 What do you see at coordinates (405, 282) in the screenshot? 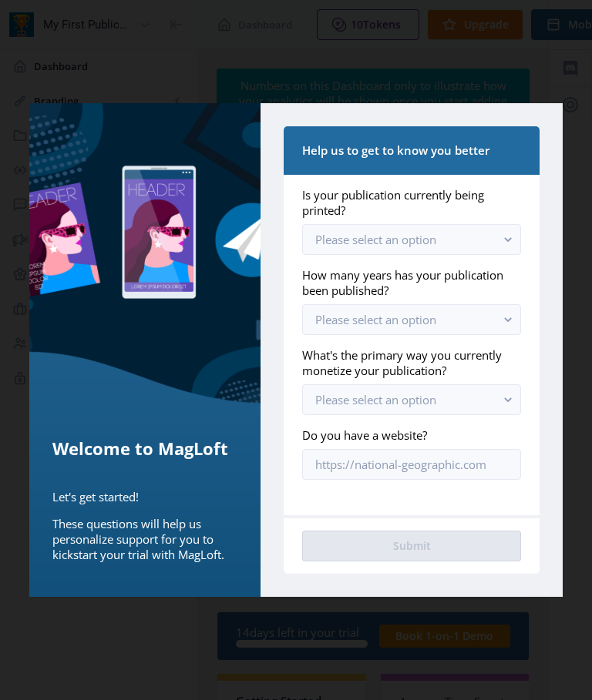
I see `label: How many years has your publication been published?` at bounding box center [405, 282].